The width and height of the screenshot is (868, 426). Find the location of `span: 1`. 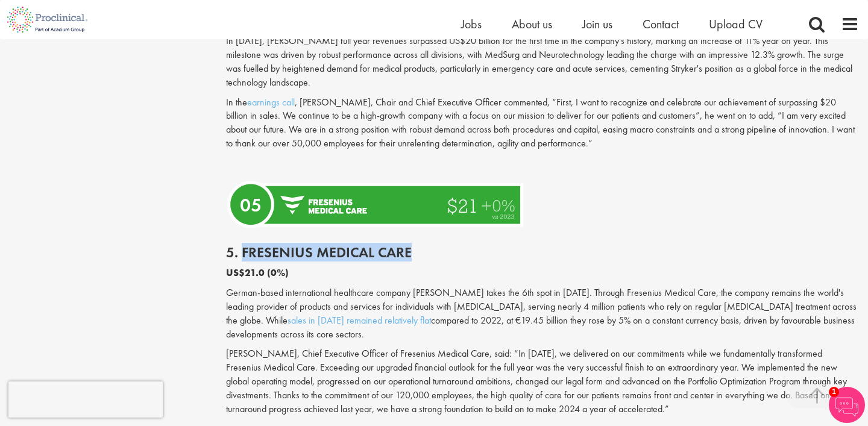

span: 1 is located at coordinates (834, 392).